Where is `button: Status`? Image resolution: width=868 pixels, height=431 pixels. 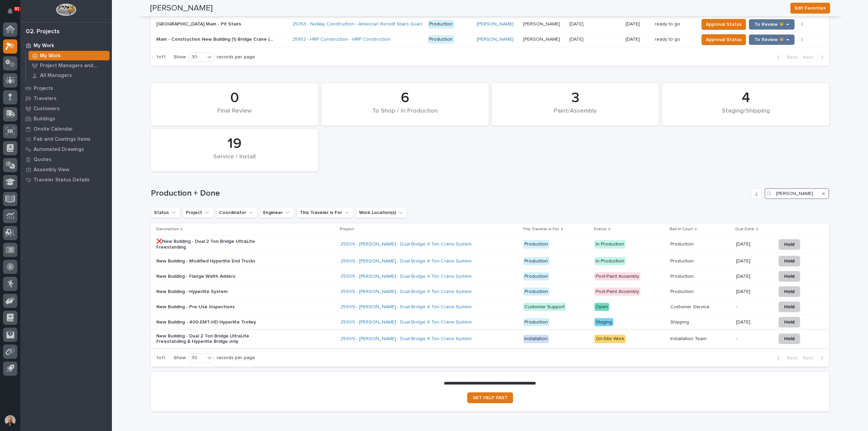 button: Status is located at coordinates (166, 213).